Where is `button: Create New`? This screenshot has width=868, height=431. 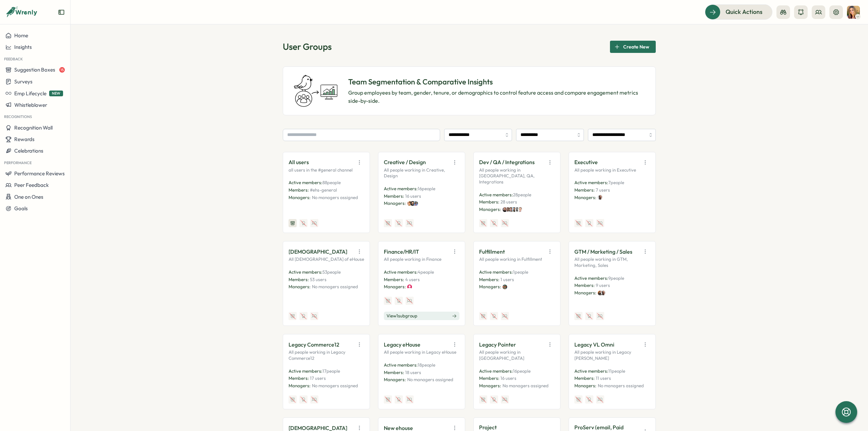
button: Create New is located at coordinates (633, 47).